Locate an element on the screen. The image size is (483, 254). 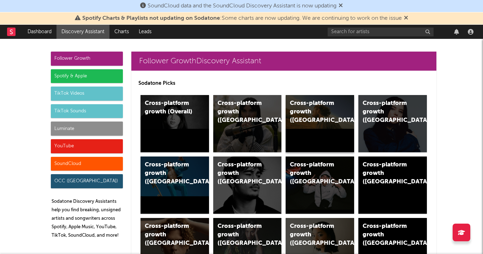
div: Luminate is located at coordinates (87, 129).